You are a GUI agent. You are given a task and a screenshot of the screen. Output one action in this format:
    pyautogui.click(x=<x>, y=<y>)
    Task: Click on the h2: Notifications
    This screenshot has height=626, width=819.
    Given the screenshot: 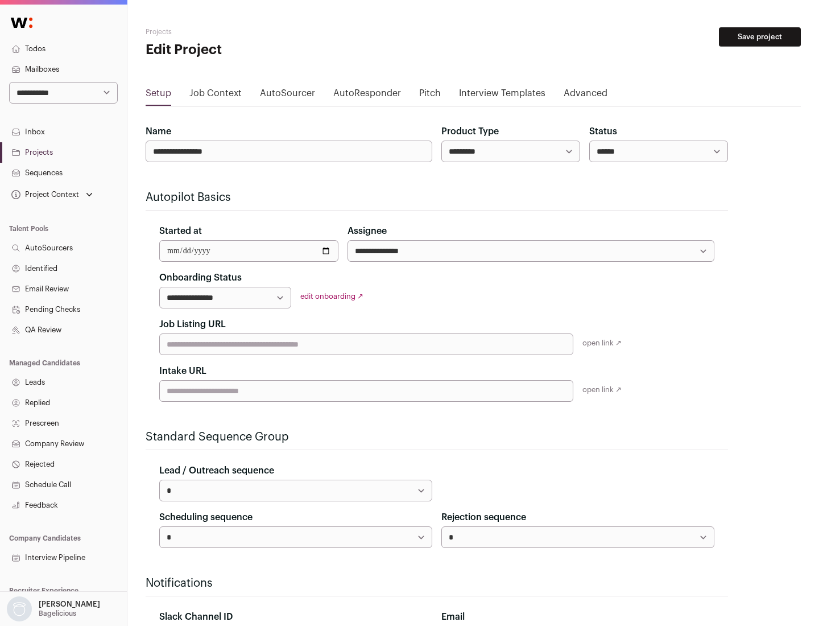 What is the action you would take?
    pyautogui.click(x=437, y=583)
    